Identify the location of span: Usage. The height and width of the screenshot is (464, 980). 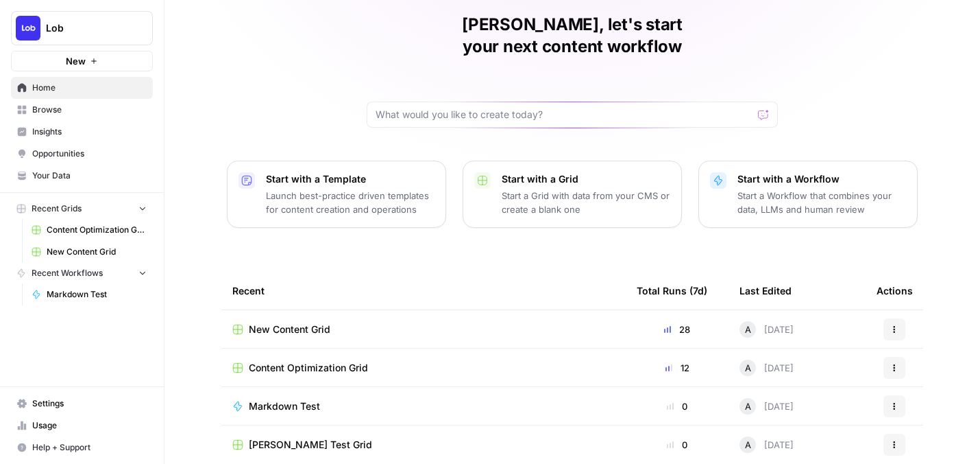
(89, 426).